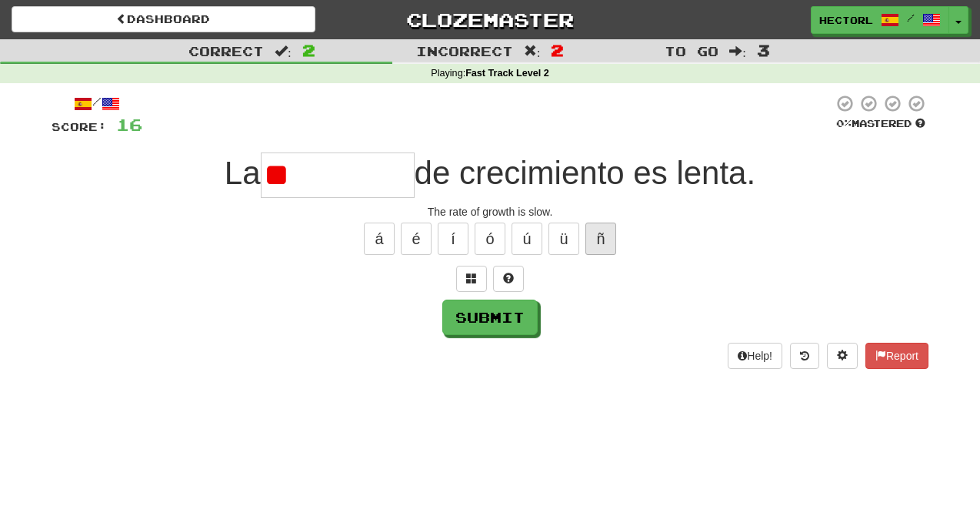 This screenshot has height=523, width=980. I want to click on span: To go, so click(692, 51).